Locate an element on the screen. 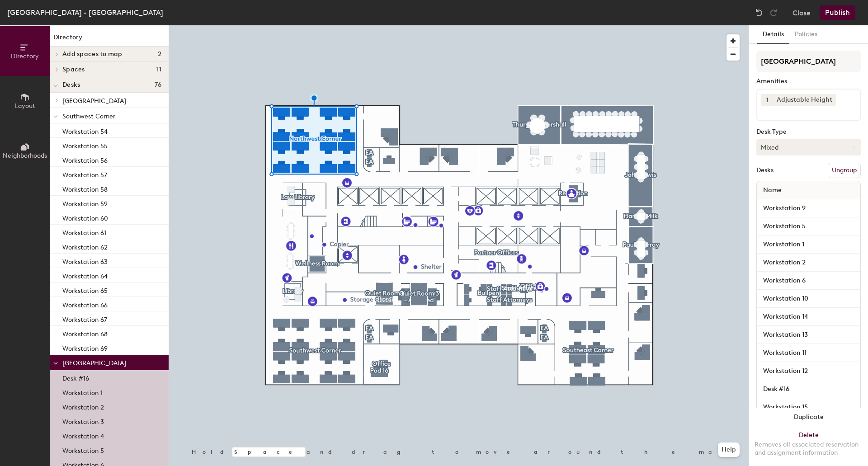  p: Workstation 4 is located at coordinates (83, 435).